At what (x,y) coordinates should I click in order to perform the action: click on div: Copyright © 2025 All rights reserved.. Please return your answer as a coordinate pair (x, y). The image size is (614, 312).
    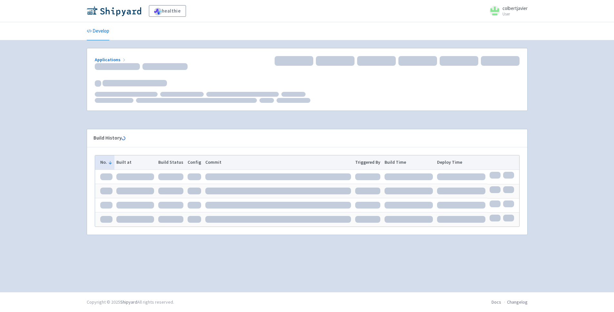
    Looking at the image, I should click on (130, 302).